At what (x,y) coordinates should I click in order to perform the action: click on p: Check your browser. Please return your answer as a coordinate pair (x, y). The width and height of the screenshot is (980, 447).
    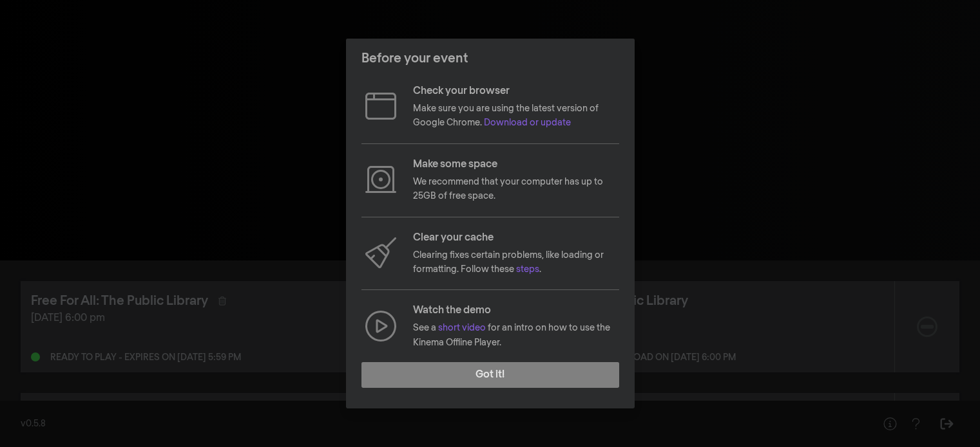
    Looking at the image, I should click on (516, 91).